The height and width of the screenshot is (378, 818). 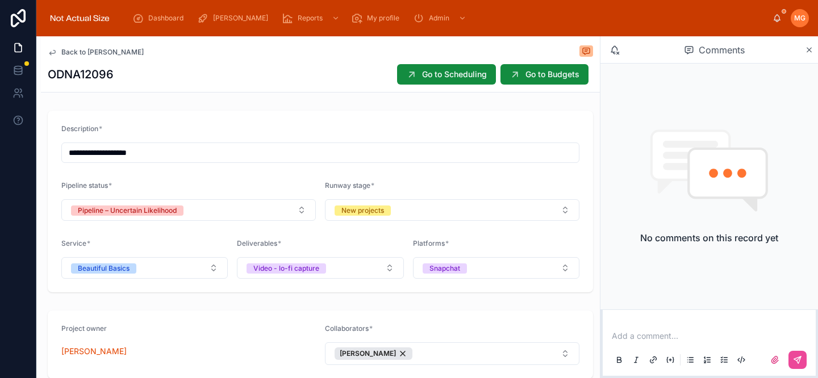 What do you see at coordinates (439, 18) in the screenshot?
I see `span: Admin` at bounding box center [439, 18].